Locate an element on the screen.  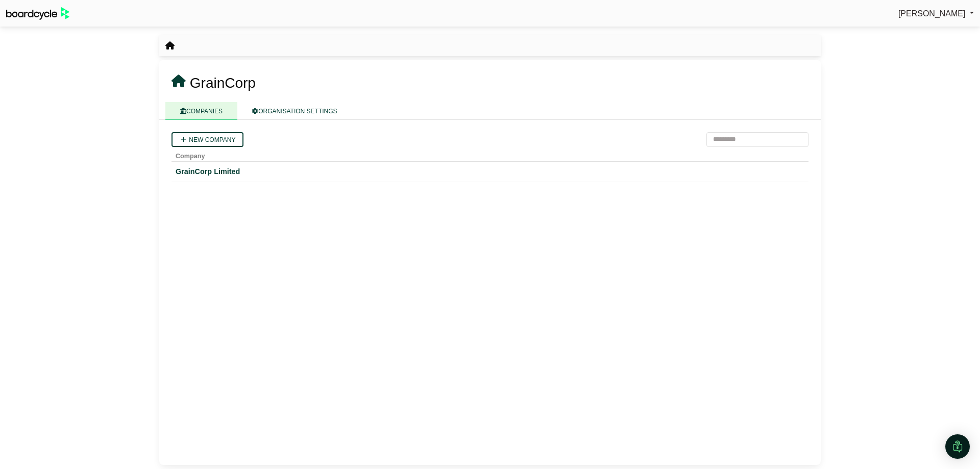
span: GrainCorp is located at coordinates (222, 83).